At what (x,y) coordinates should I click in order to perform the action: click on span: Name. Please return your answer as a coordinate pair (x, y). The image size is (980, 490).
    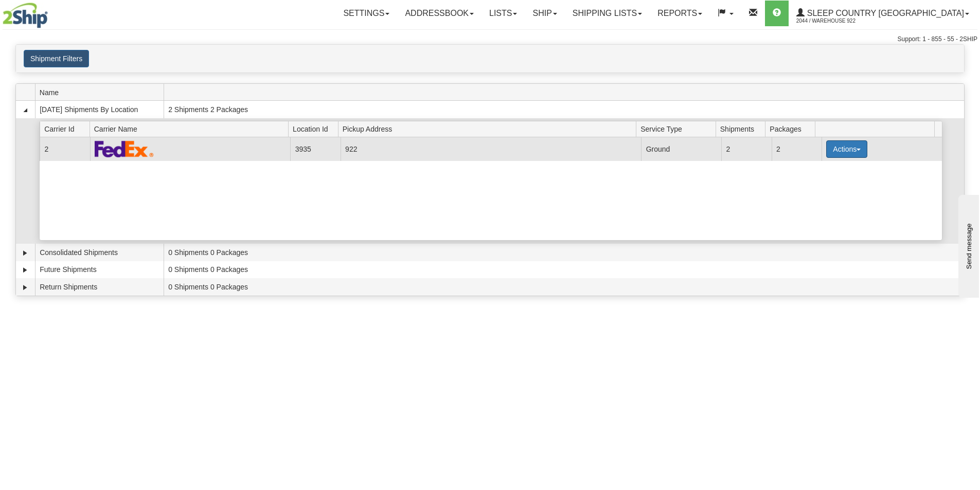
    Looking at the image, I should click on (101, 92).